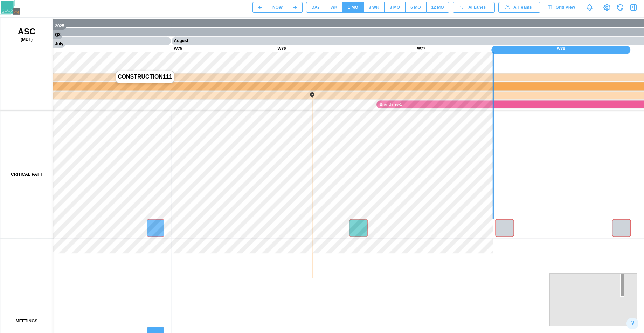  I want to click on button: 3 MO, so click(395, 7).